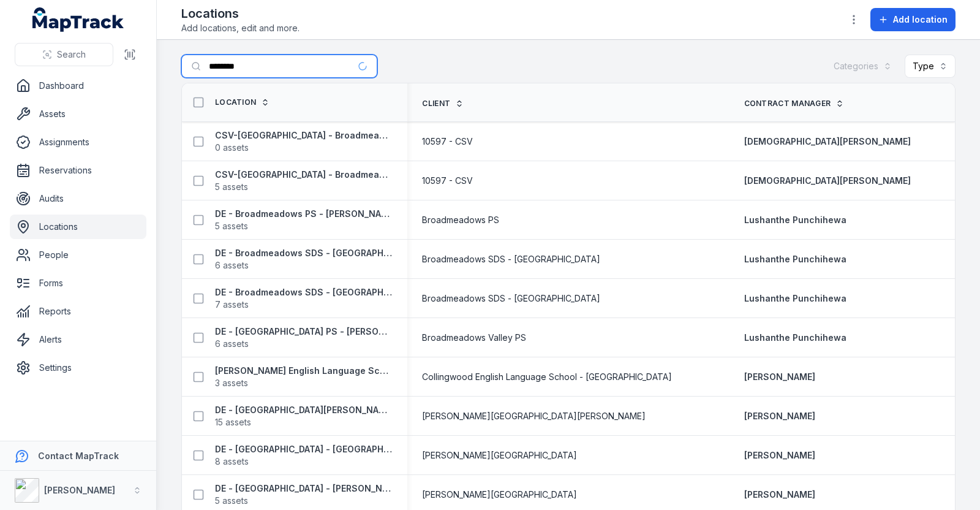 Image resolution: width=980 pixels, height=510 pixels. What do you see at coordinates (78, 198) in the screenshot?
I see `a: Audits` at bounding box center [78, 198].